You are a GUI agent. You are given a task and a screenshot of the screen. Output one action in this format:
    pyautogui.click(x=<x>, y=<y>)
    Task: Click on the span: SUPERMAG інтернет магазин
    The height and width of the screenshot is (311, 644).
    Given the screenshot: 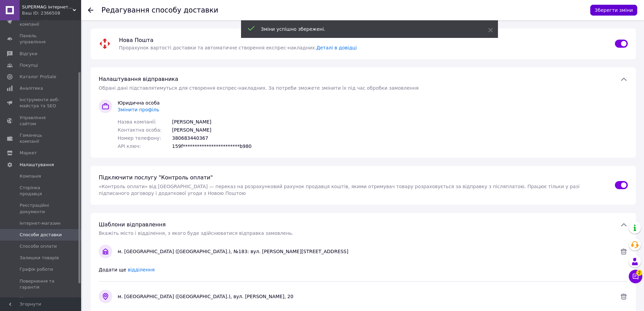 What is the action you would take?
    pyautogui.click(x=47, y=7)
    